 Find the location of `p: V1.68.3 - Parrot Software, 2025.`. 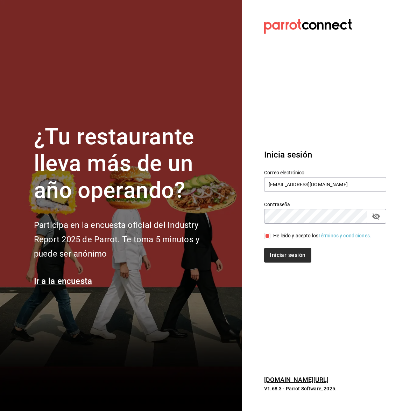

p: V1.68.3 - Parrot Software, 2025. is located at coordinates (325, 389).